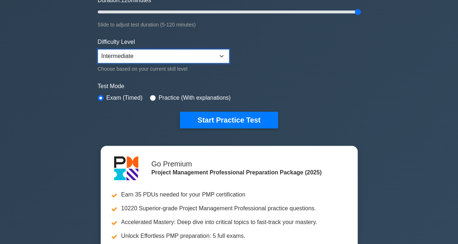 The height and width of the screenshot is (244, 458). I want to click on button: Start Practice Test, so click(229, 120).